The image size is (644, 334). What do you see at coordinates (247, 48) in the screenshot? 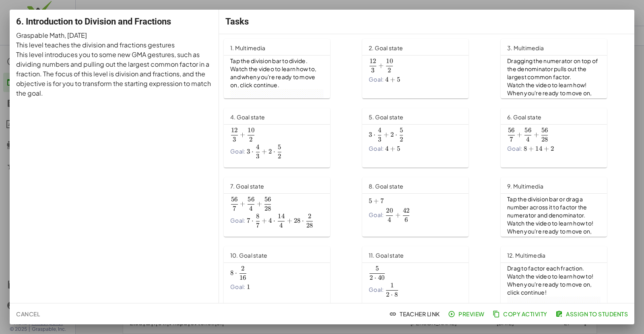
I see `span: 1. Multimedia` at bounding box center [247, 48].